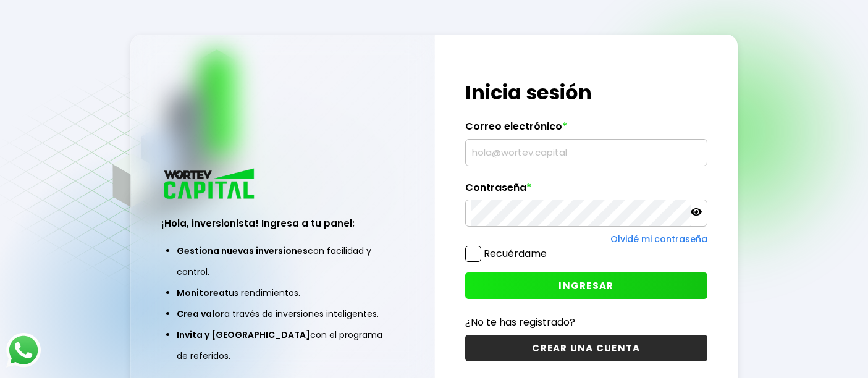 The height and width of the screenshot is (378, 868). I want to click on a: Olvidé mi contraseña, so click(658, 239).